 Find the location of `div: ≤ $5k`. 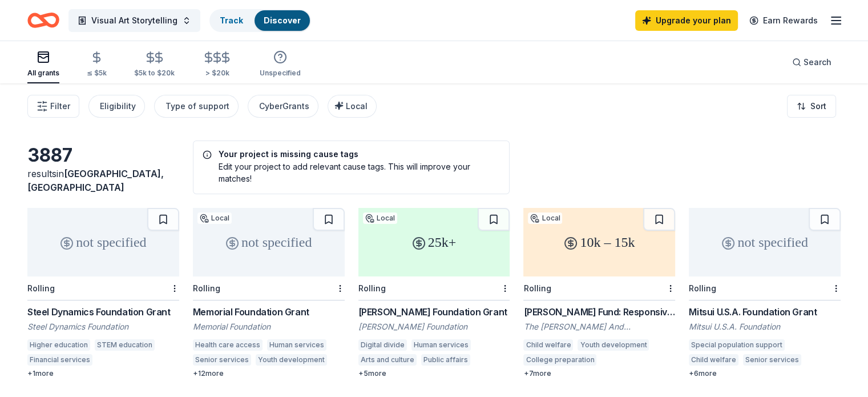

div: ≤ $5k is located at coordinates (97, 73).